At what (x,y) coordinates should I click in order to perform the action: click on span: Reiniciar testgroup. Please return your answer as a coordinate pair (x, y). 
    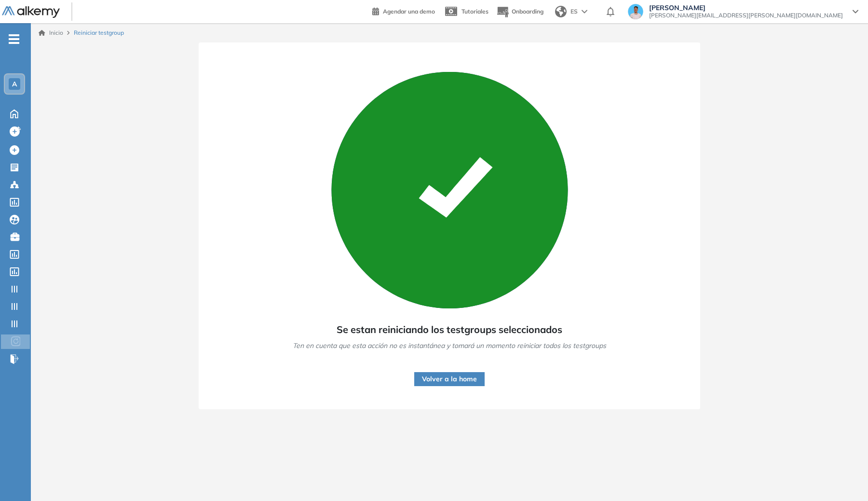
    Looking at the image, I should click on (99, 33).